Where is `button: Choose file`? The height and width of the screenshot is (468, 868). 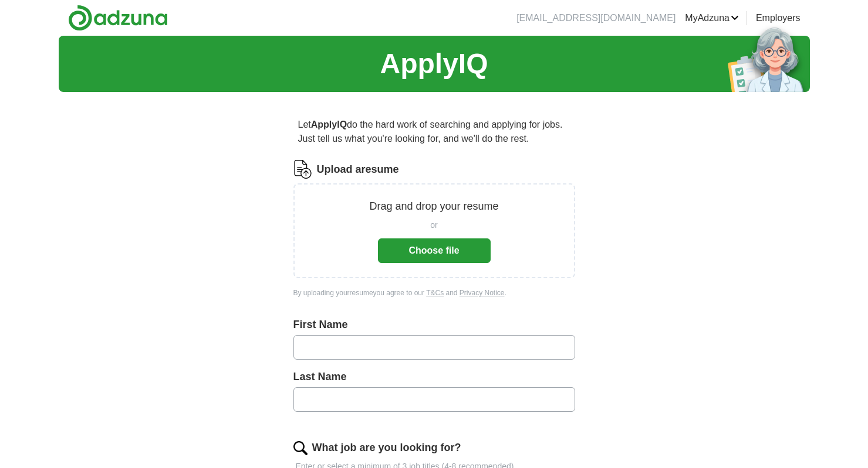 button: Choose file is located at coordinates (434, 251).